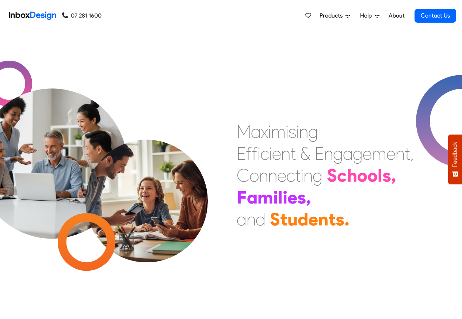  Describe the element at coordinates (325, 175) in the screenshot. I see `div: Maximising Efficient & Engagement, Connecting Schools, Families, and Students.` at that location.